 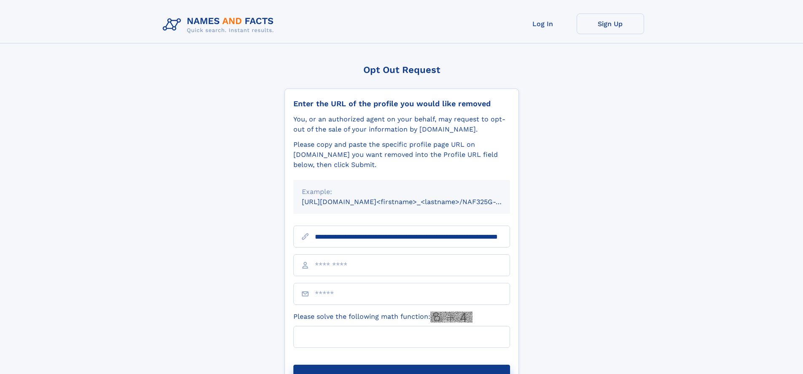 I want to click on div: Enter the URL of the profile you would like removed, so click(x=401, y=104).